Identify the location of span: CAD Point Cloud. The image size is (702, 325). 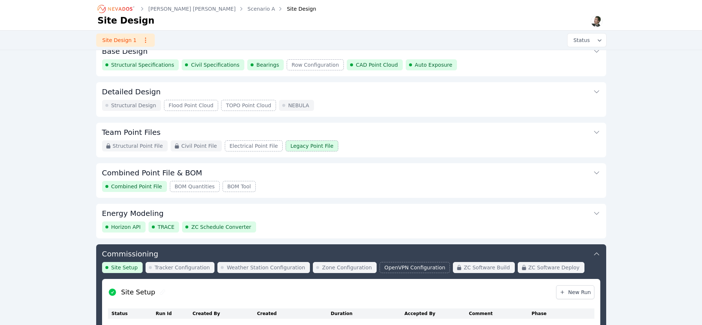
(377, 65).